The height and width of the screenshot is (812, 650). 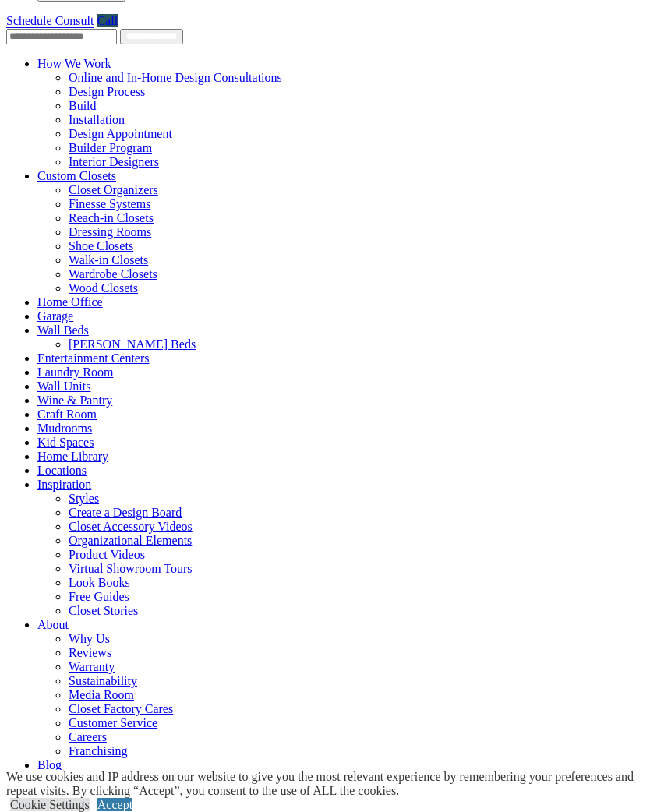 What do you see at coordinates (130, 568) in the screenshot?
I see `a: Virtual Showroom Tours` at bounding box center [130, 568].